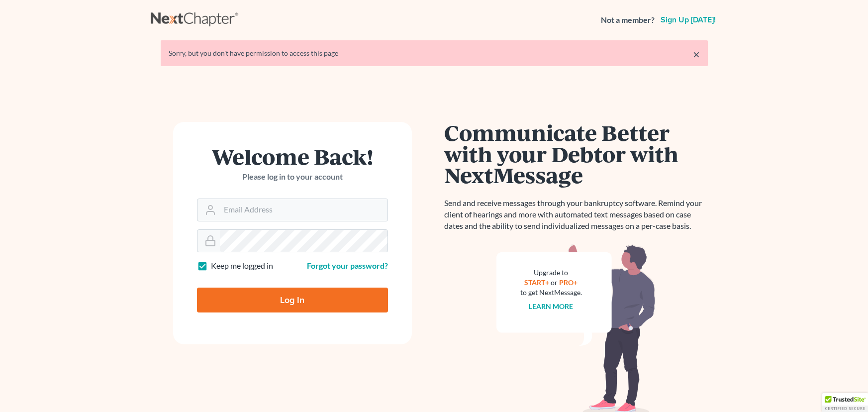 The width and height of the screenshot is (868, 412). I want to click on input: Email Address, so click(303, 210).